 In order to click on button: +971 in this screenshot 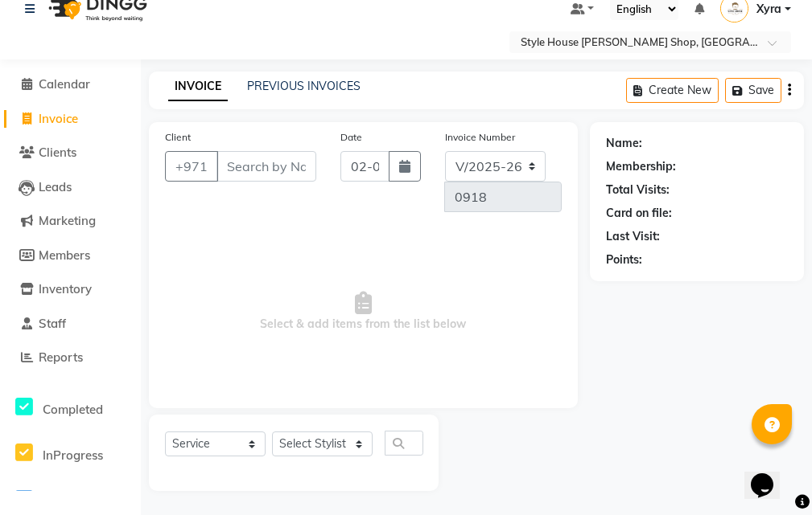, I will do `click(191, 166)`.